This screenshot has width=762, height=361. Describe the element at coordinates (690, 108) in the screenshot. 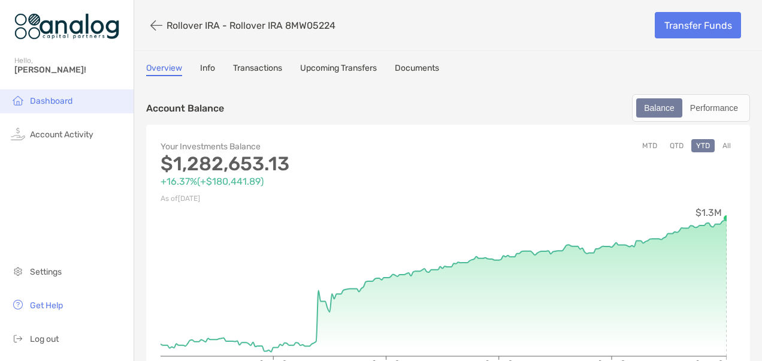

I see `div: segmented control` at that location.